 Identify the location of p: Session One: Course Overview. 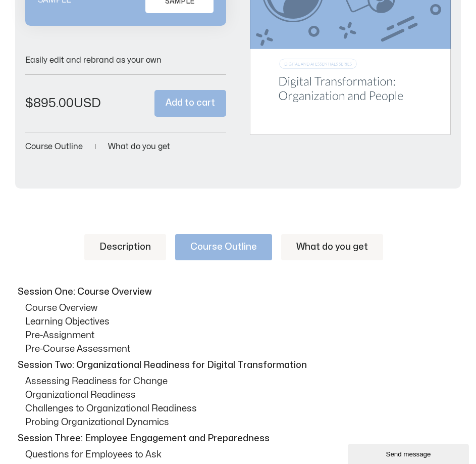
(240, 291).